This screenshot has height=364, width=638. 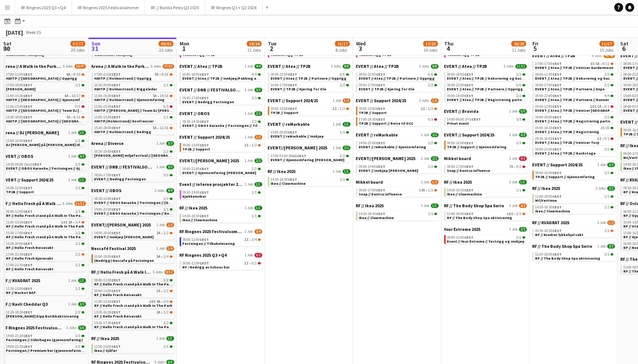 What do you see at coordinates (486, 111) in the screenshot?
I see `a: EVENT // Bravida1 Job5/5` at bounding box center [486, 111].